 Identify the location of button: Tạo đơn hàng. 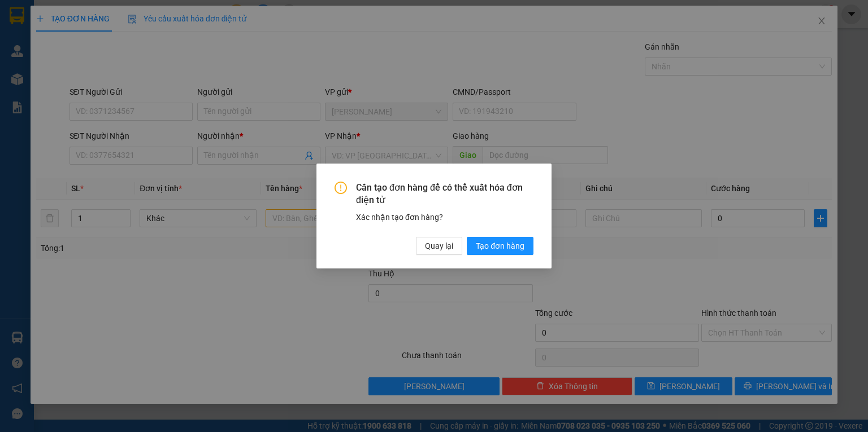
(500, 246).